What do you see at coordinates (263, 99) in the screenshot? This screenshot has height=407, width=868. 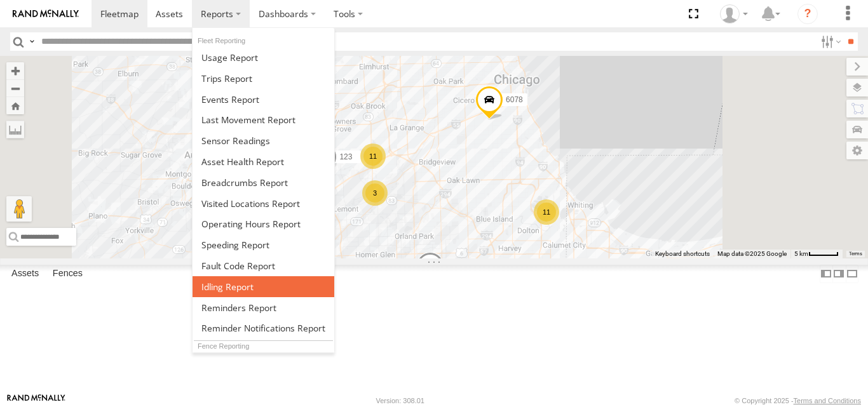 I see `a: Full Events Report` at bounding box center [263, 99].